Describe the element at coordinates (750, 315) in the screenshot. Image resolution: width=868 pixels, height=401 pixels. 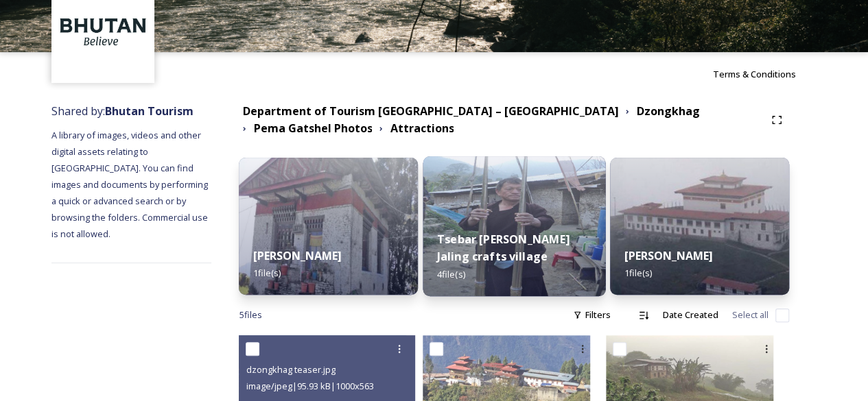
I see `span: Select all` at that location.